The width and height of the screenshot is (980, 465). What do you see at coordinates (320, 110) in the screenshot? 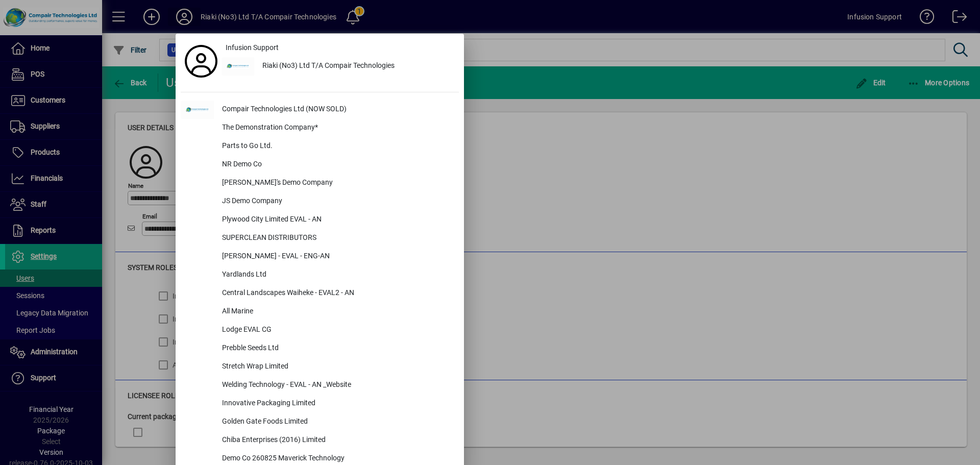
I see `button: Compair Technologies Ltd (NOW SOLD)` at bounding box center [320, 110].